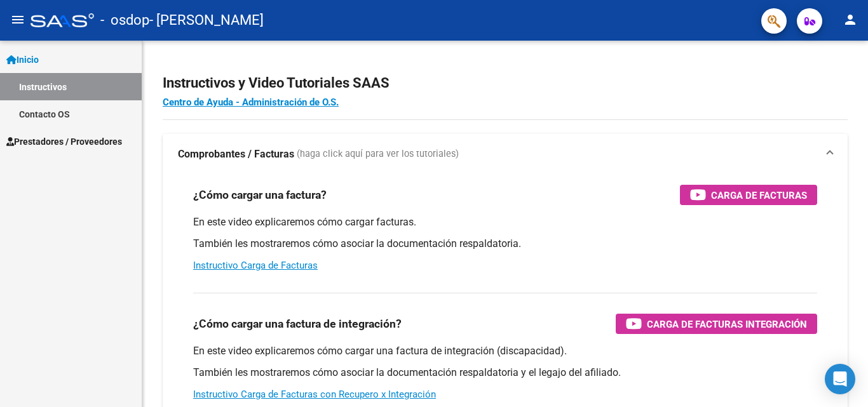 Image resolution: width=868 pixels, height=407 pixels. Describe the element at coordinates (297, 324) in the screenshot. I see `h3: ¿Cómo cargar una factura de integración?` at that location.